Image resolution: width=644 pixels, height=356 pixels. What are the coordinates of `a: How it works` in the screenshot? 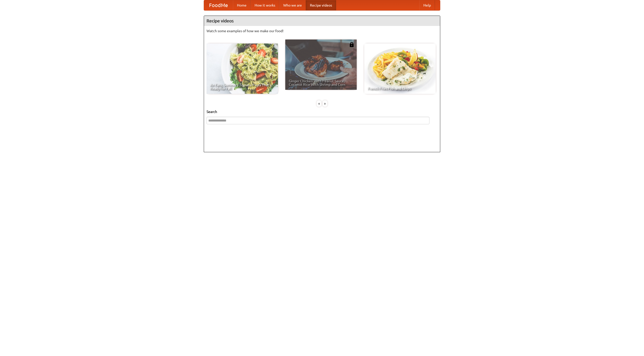 It's located at (265, 5).